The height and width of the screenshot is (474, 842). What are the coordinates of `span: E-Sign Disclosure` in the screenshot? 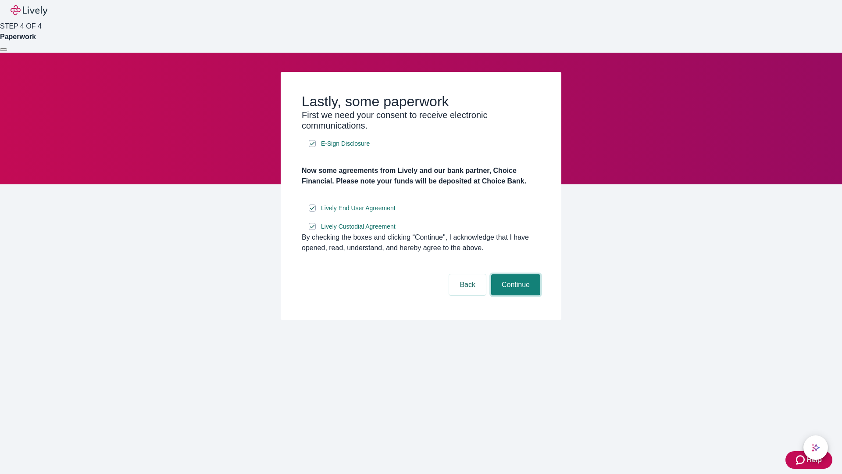 It's located at (345, 143).